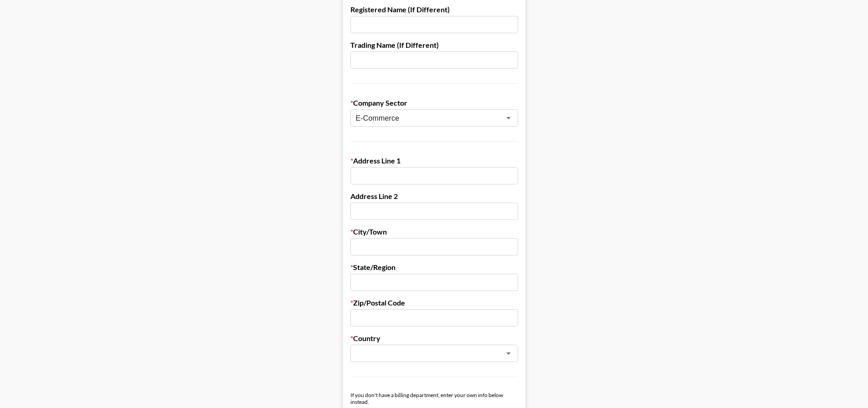  Describe the element at coordinates (434, 338) in the screenshot. I see `label: Country` at that location.